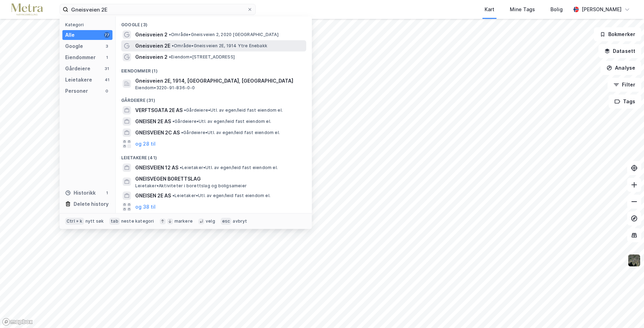  What do you see at coordinates (70, 35) in the screenshot?
I see `div: Alle` at bounding box center [70, 35].